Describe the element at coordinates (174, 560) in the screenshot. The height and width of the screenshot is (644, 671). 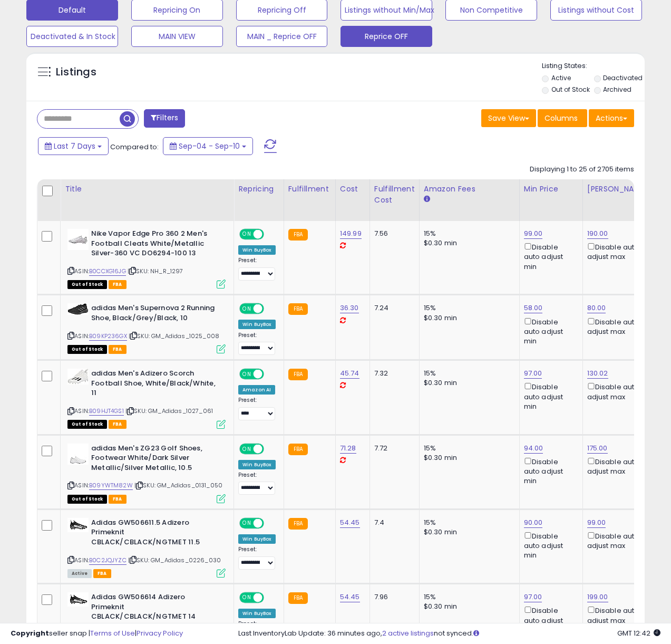
I see `span: | SKU: GM_Adidas_0226_030` at that location.